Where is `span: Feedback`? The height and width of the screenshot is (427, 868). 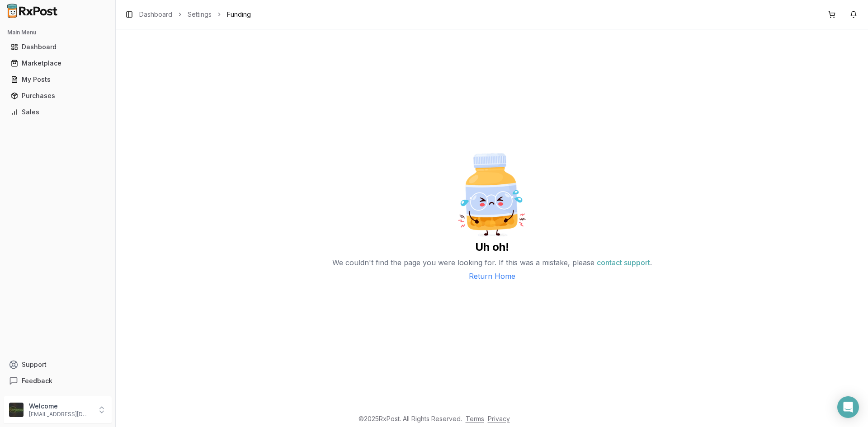 span: Feedback is located at coordinates (37, 381).